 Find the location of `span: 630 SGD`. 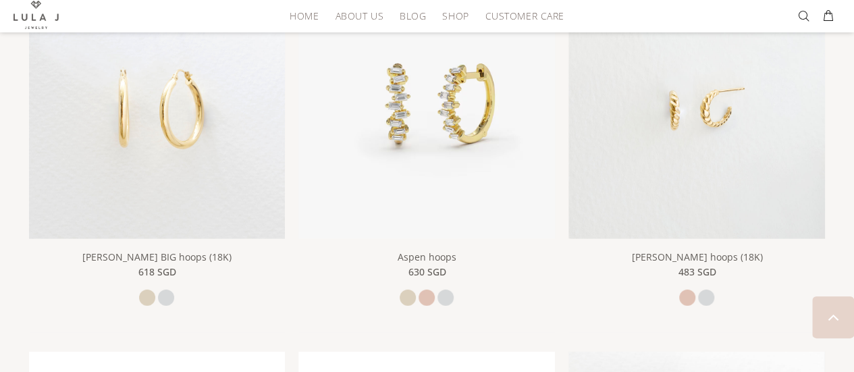

span: 630 SGD is located at coordinates (427, 272).